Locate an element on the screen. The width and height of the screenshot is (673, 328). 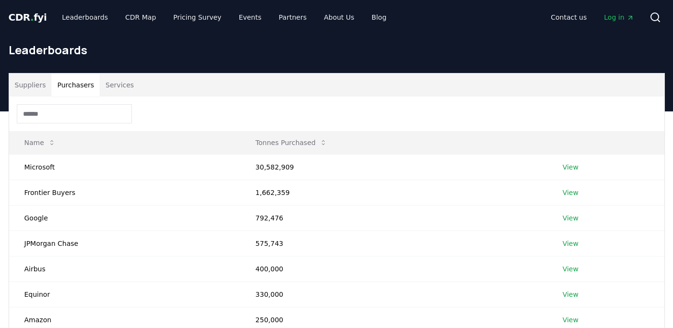
td: 575,743 is located at coordinates (394, 243).